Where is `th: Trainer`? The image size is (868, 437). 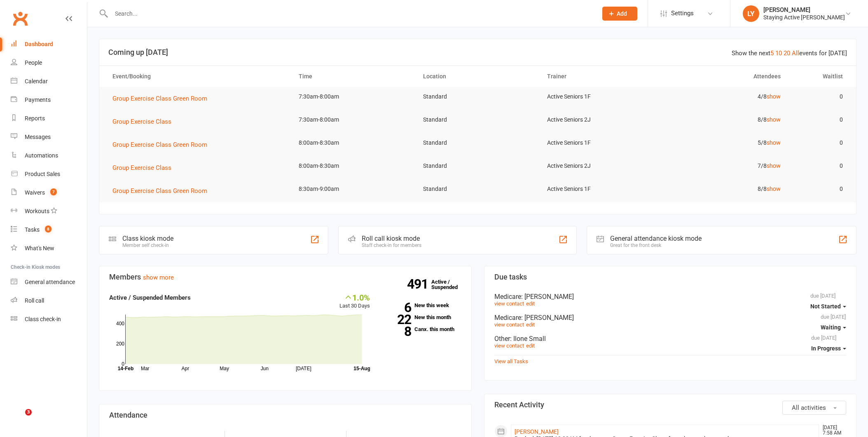 th: Trainer is located at coordinates (601, 76).